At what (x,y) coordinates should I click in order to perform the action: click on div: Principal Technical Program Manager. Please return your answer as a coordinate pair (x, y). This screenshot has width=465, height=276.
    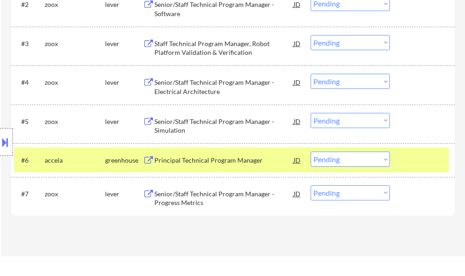
    Looking at the image, I should click on (224, 161).